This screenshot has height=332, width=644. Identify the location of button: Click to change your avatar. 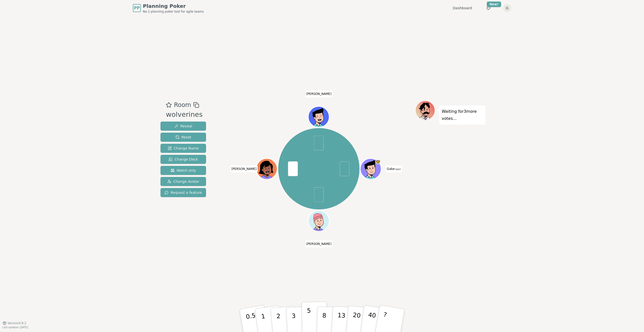
(371, 169).